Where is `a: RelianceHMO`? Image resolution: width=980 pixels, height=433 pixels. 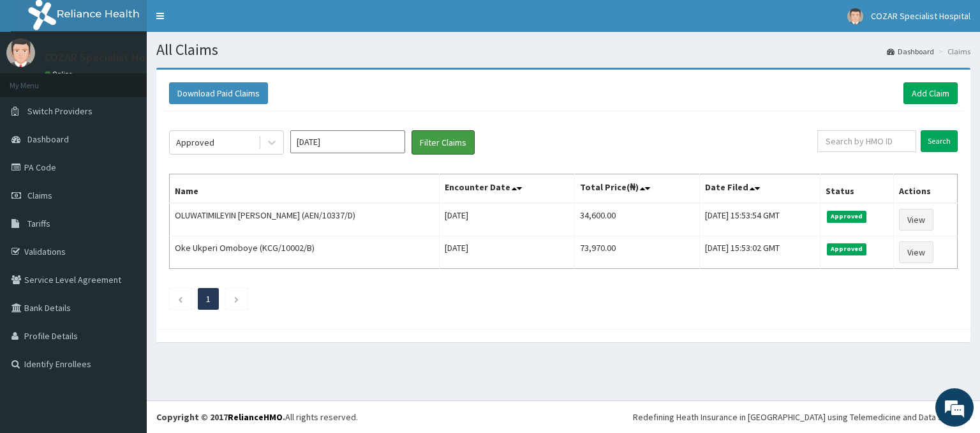 a: RelianceHMO is located at coordinates (255, 417).